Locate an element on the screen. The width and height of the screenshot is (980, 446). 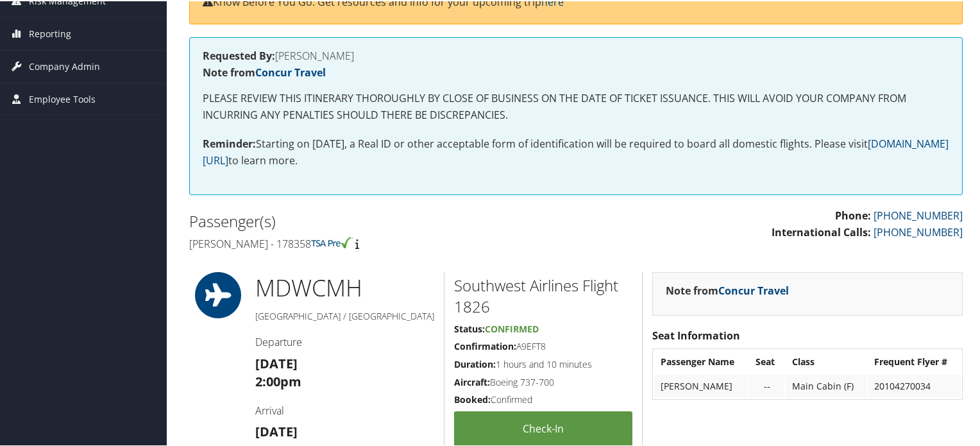
strong: Aircraft: is located at coordinates (472, 380).